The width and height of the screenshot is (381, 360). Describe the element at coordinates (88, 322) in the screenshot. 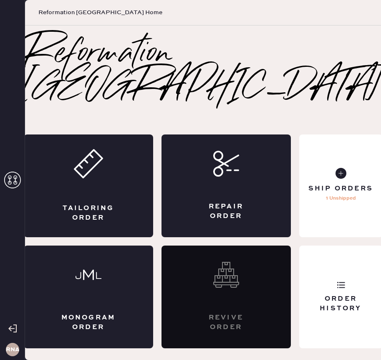

I see `div: Monogram Order` at that location.